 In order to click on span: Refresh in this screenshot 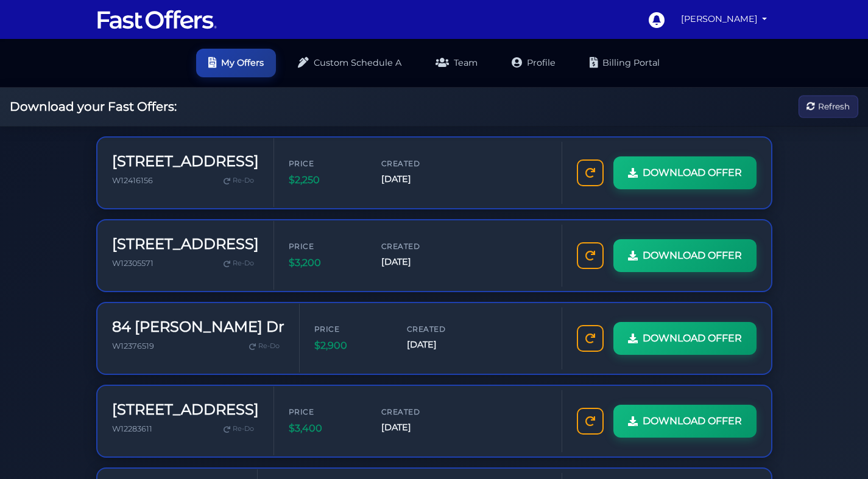, I will do `click(833, 107)`.